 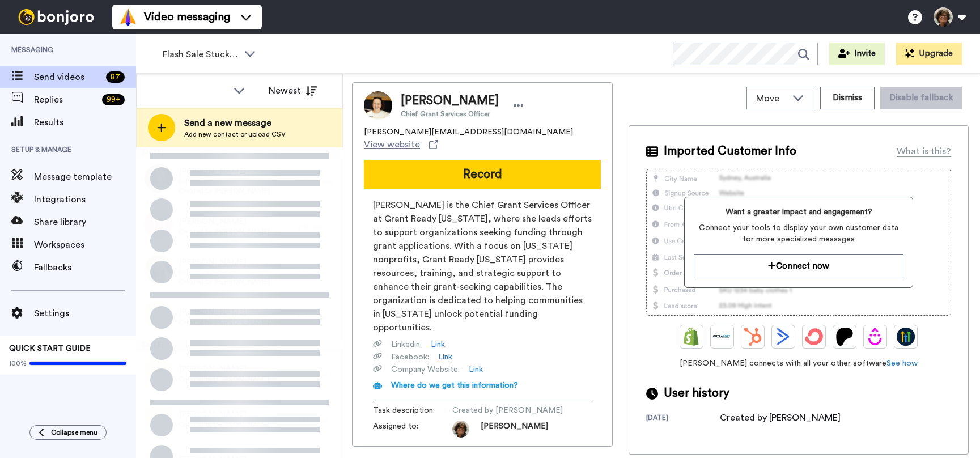 I want to click on span: Replies, so click(x=66, y=100).